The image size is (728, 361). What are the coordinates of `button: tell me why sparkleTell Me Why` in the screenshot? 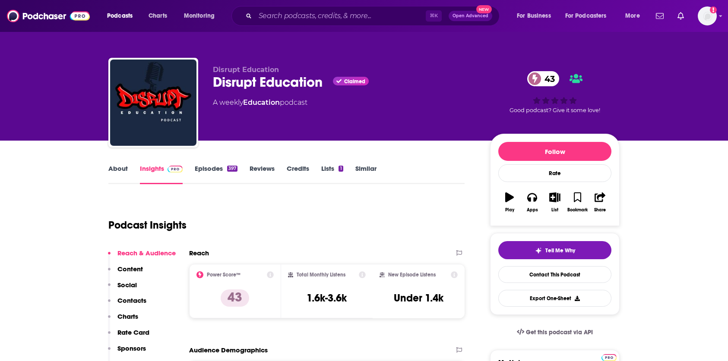 It's located at (555, 250).